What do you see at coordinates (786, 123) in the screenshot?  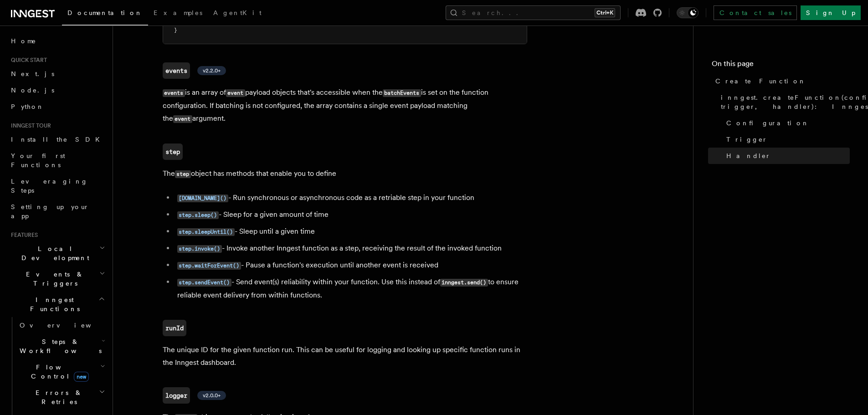 I see `a: Configuration` at bounding box center [786, 123].